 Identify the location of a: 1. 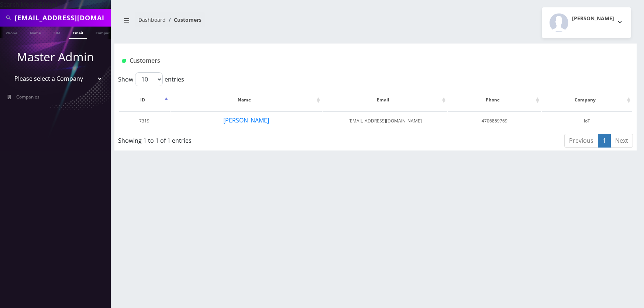
(604, 141).